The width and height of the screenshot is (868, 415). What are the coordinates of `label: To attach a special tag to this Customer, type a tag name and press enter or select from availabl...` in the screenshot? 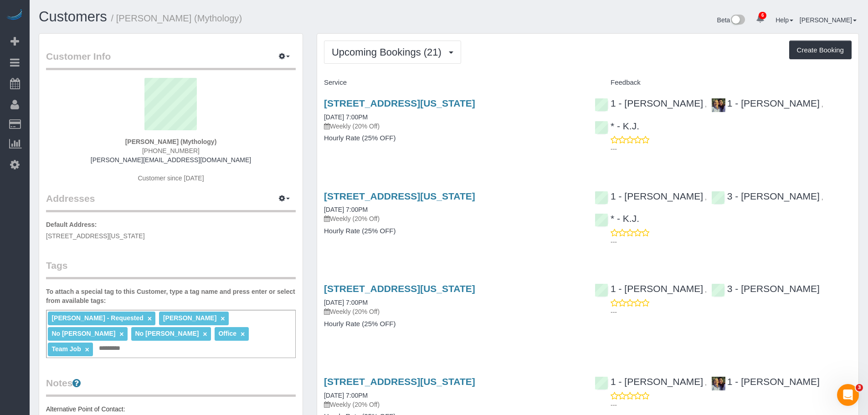 It's located at (171, 296).